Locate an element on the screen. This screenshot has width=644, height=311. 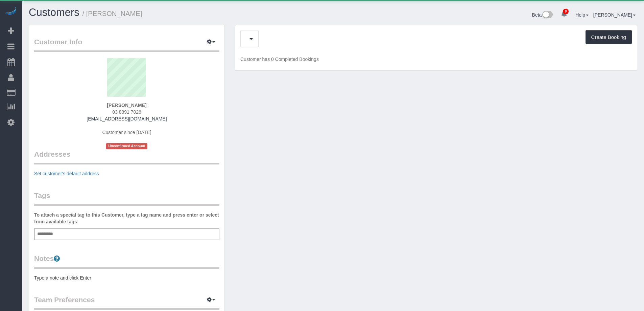
a: Help is located at coordinates (582, 15).